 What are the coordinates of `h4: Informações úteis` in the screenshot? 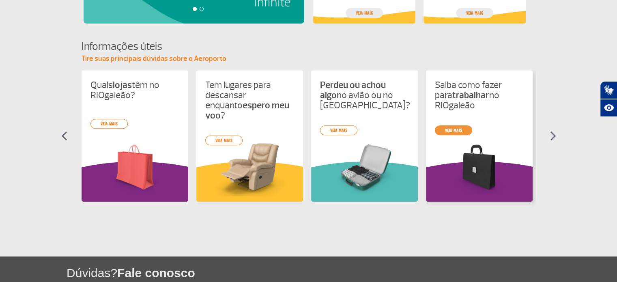 It's located at (309, 46).